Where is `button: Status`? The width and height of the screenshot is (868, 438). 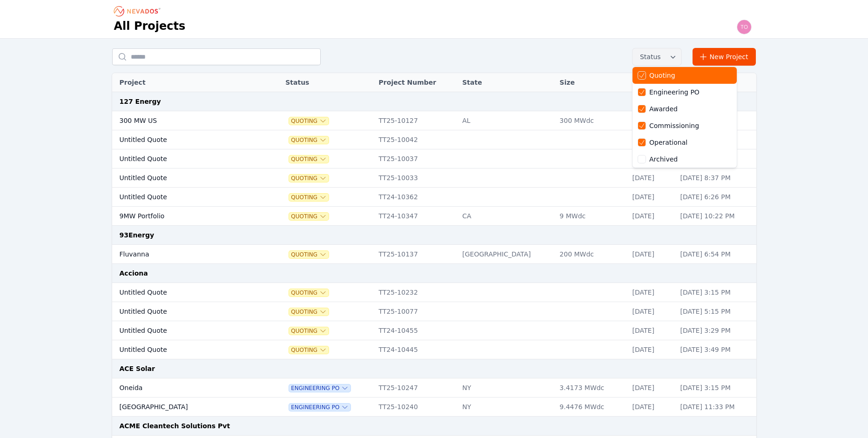 button: Status is located at coordinates (657, 57).